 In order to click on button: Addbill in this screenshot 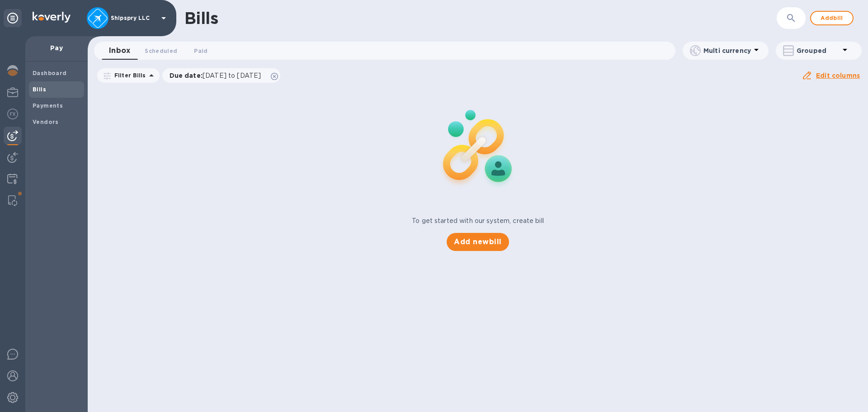, I will do `click(832, 18)`.